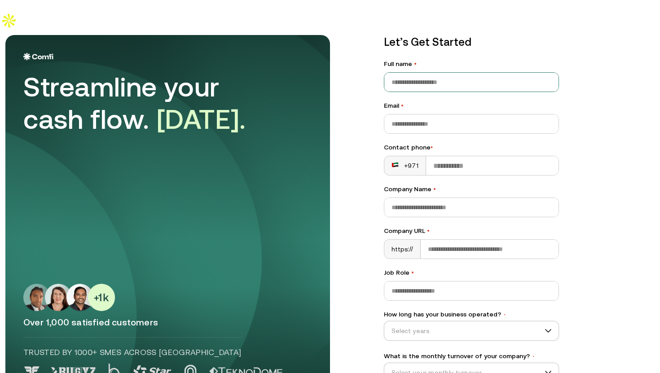  What do you see at coordinates (471, 356) in the screenshot?
I see `label: What is the monthly turnover of your company?` at bounding box center [471, 356].